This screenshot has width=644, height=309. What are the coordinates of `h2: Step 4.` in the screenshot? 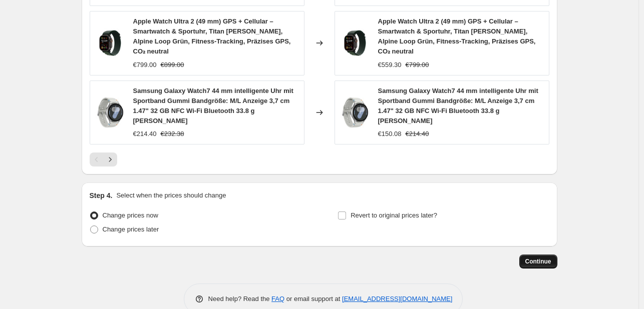 It's located at (101, 196).